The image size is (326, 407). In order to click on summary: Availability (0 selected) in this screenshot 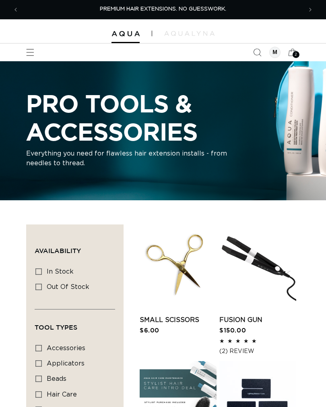, I will do `click(75, 247)`.